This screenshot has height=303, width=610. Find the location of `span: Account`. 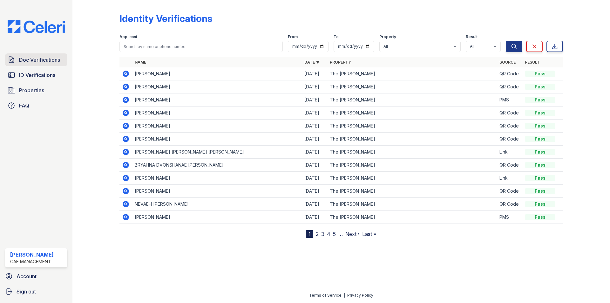

span: Account is located at coordinates (26, 276).